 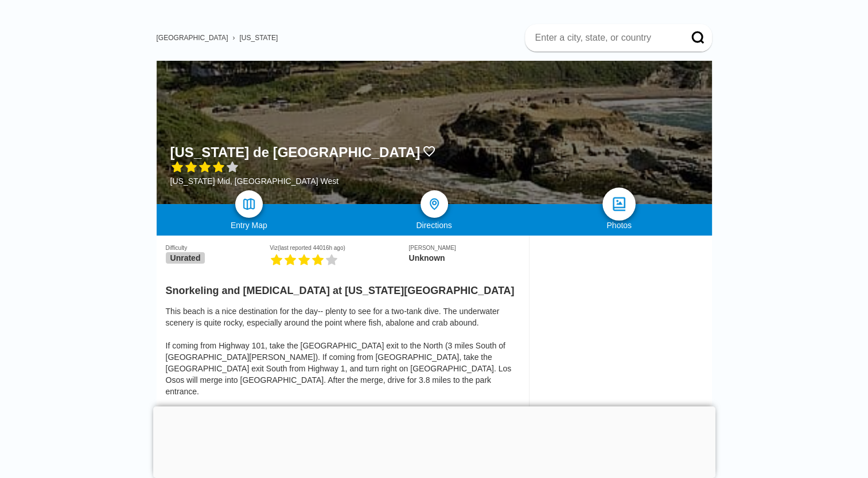 What do you see at coordinates (434, 225) in the screenshot?
I see `div: Directions` at bounding box center [434, 225].